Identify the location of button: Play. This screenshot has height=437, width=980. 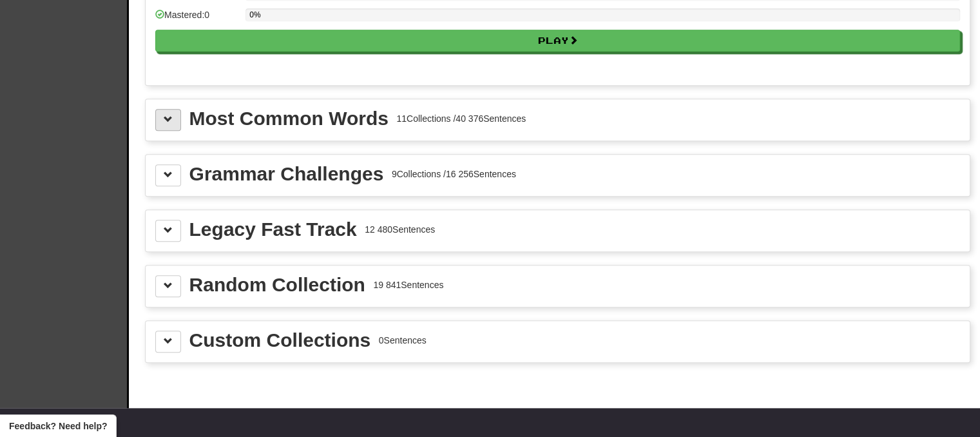
(557, 40).